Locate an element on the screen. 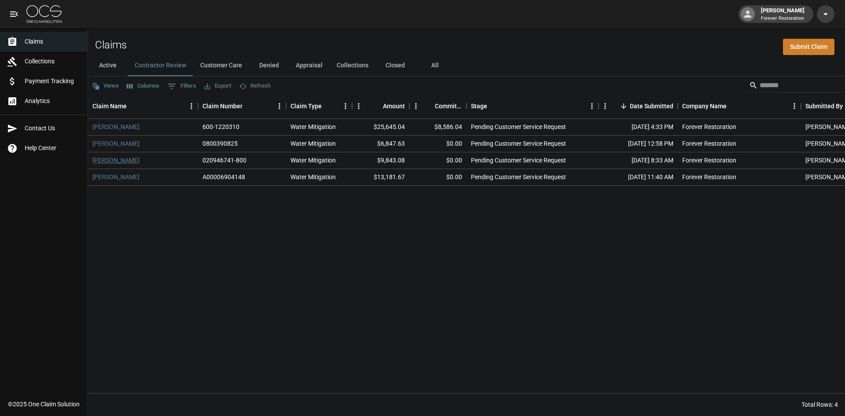 The image size is (845, 416). button: Denied is located at coordinates (269, 66).